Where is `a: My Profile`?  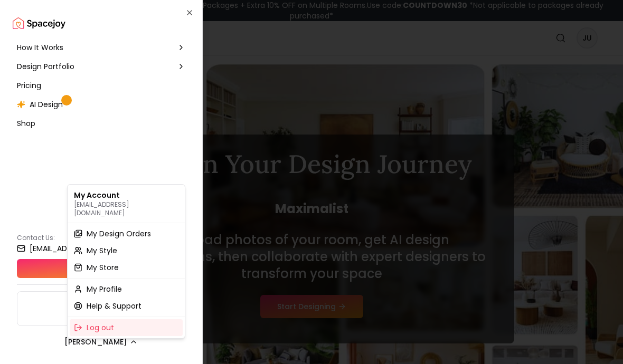 a: My Profile is located at coordinates (126, 289).